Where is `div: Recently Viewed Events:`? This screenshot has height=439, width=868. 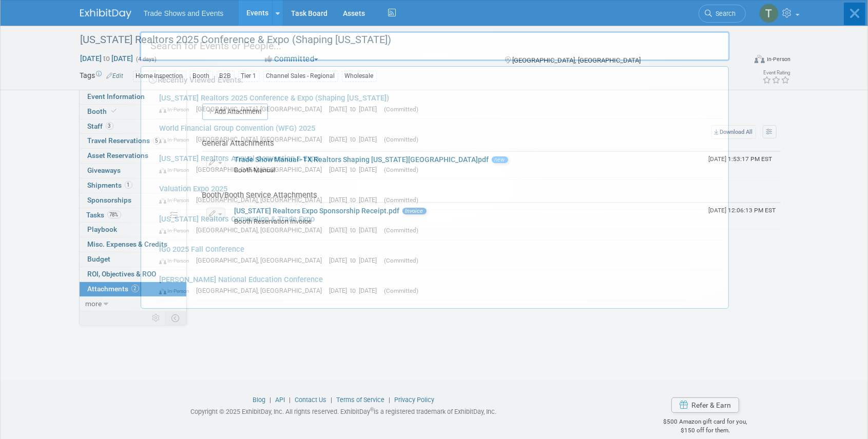 div: Recently Viewed Events: is located at coordinates (435, 78).